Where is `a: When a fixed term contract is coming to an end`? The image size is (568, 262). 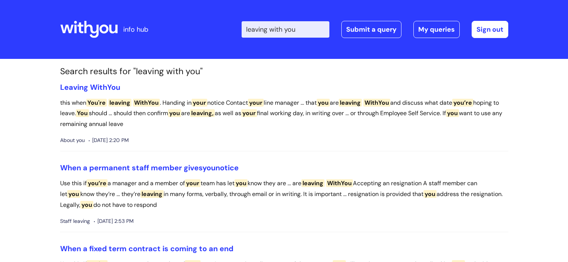
a: When a fixed term contract is coming to an end is located at coordinates (147, 249).